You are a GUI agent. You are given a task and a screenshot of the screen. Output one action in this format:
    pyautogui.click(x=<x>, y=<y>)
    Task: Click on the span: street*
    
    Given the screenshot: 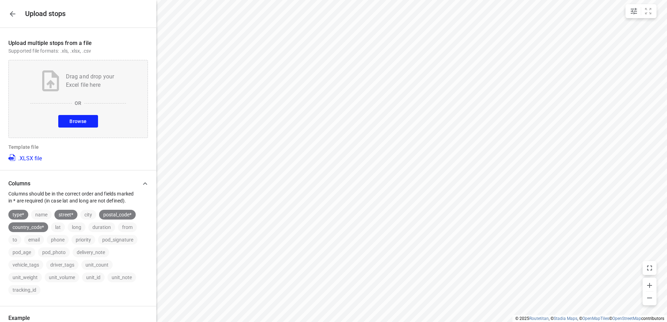 What is the action you would take?
    pyautogui.click(x=66, y=215)
    